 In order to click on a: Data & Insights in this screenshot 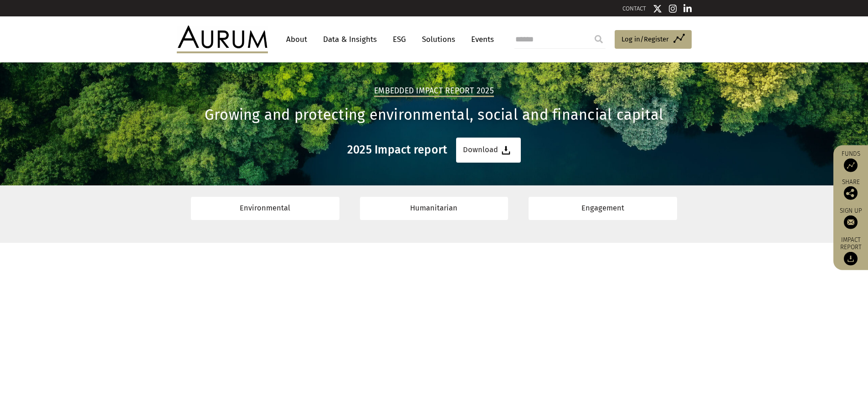, I will do `click(350, 39)`.